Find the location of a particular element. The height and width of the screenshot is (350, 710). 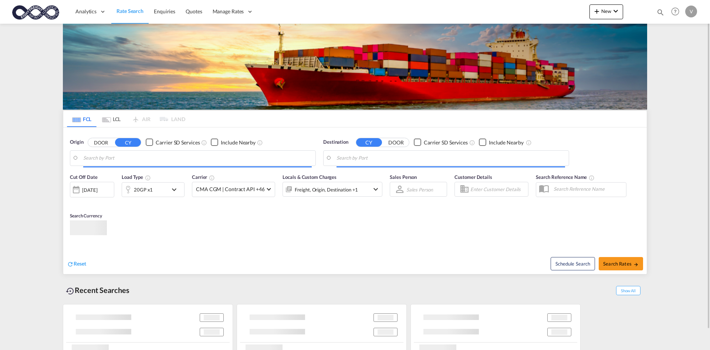

md-icon: Your search will be saved by the below given name is located at coordinates (592, 178).